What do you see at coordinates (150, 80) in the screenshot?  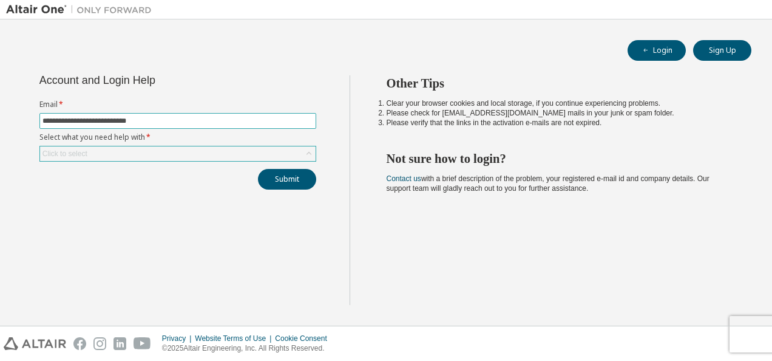 I see `div: Account and Login Help` at bounding box center [150, 80].